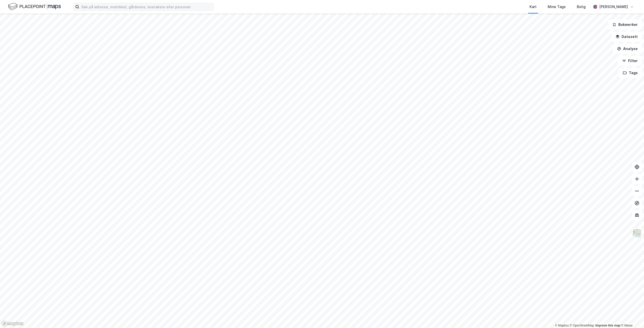 Image resolution: width=644 pixels, height=328 pixels. I want to click on button: Datasett, so click(627, 36).